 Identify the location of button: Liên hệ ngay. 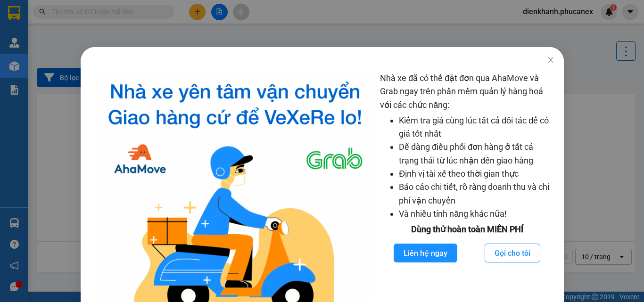
(425, 253).